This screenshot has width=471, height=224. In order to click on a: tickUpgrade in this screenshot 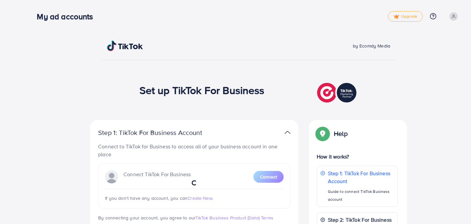, I will do `click(405, 16)`.